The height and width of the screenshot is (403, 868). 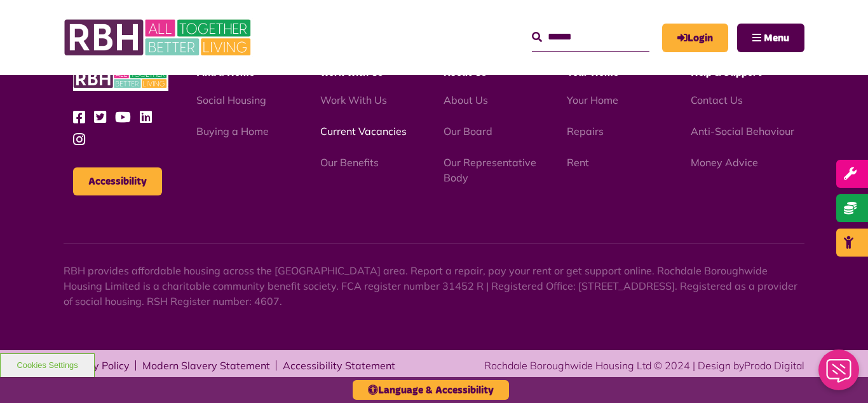 What do you see at coordinates (233, 131) in the screenshot?
I see `a: Buying a Home` at bounding box center [233, 131].